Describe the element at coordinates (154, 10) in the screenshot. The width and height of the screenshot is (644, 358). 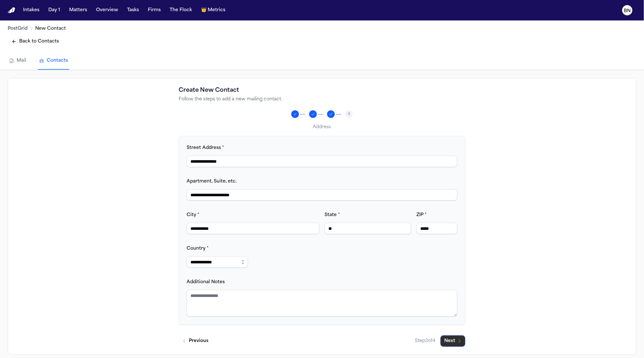
I see `a: Firms` at that location.